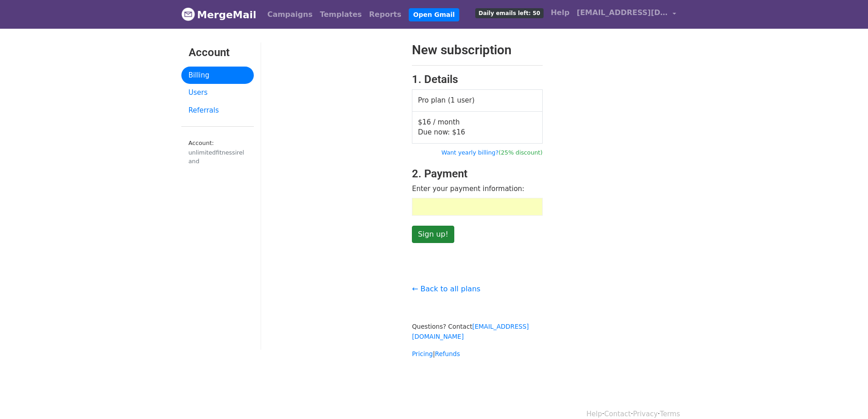 The width and height of the screenshot is (868, 419). Describe the element at coordinates (846, 397) in the screenshot. I see `div: Chat Widget` at that location.